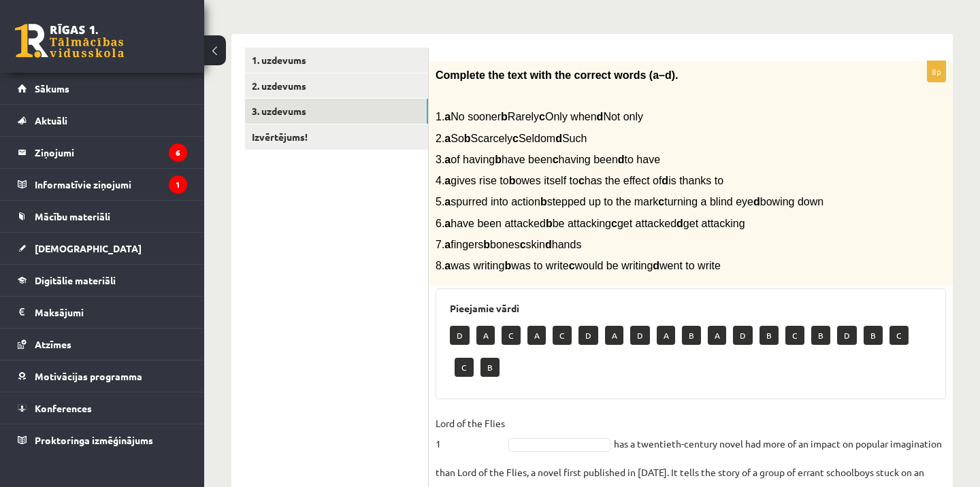 The height and width of the screenshot is (487, 980). What do you see at coordinates (102, 408) in the screenshot?
I see `a: Konferences` at bounding box center [102, 408].